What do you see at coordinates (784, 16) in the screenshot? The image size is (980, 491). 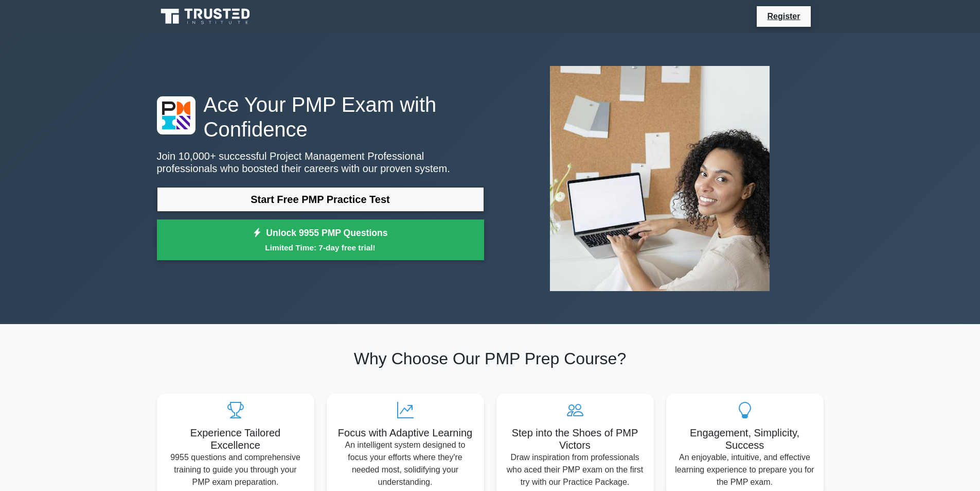 I see `a: Register` at bounding box center [784, 16].